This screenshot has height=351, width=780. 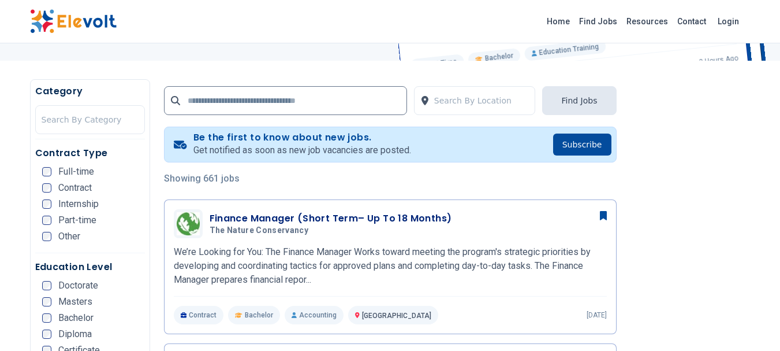 I want to click on a: Contact, so click(x=692, y=21).